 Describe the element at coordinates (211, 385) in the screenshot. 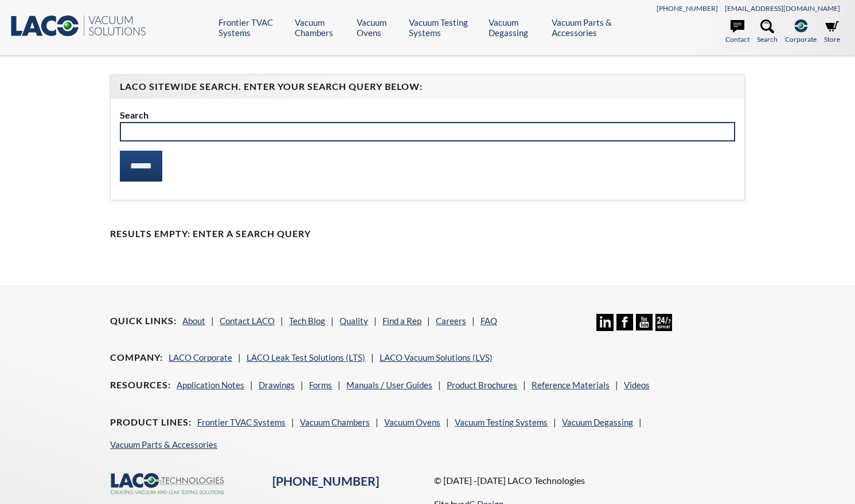

I see `a: Application Notes` at that location.